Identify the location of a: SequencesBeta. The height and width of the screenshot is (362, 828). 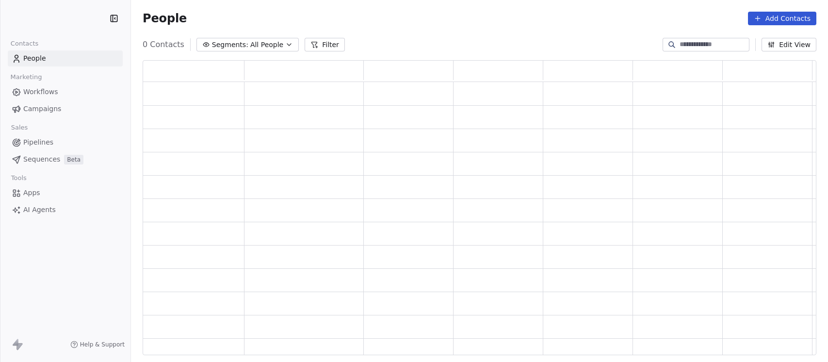
(65, 159).